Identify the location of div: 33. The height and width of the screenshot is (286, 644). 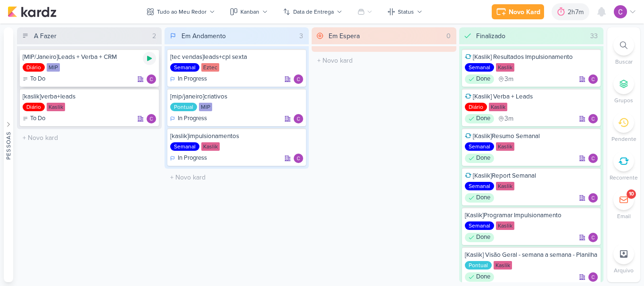
(594, 36).